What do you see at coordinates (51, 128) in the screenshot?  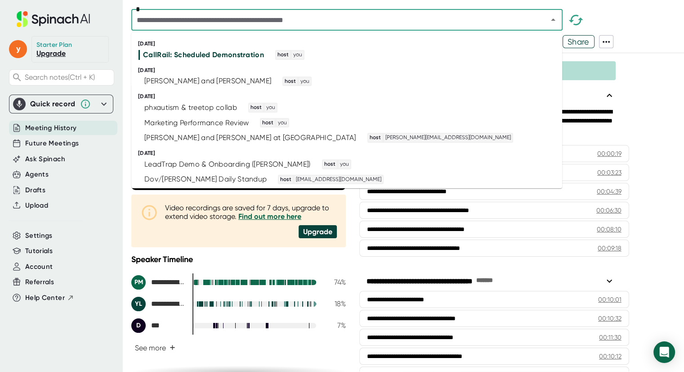 I see `button: Meeting History` at bounding box center [51, 128].